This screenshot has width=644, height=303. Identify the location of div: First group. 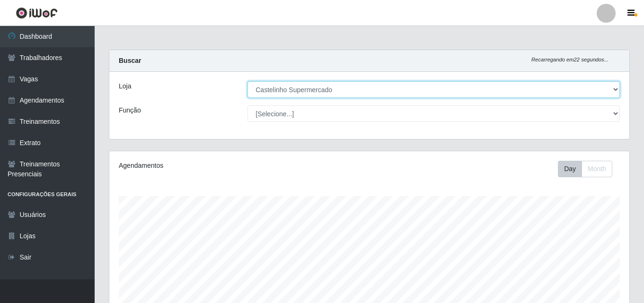
(585, 169).